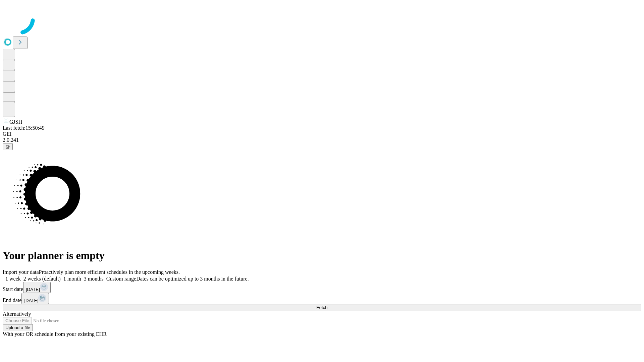 This screenshot has width=644, height=362. I want to click on div: GEI, so click(322, 134).